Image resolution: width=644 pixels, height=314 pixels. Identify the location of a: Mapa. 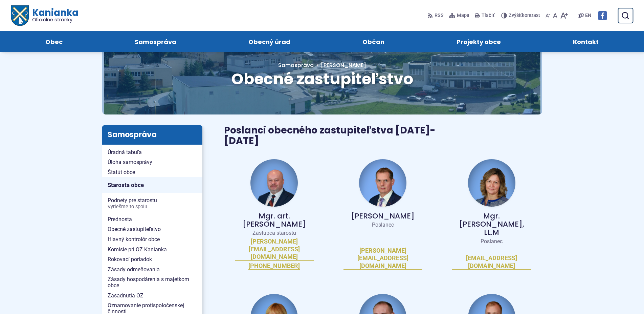
(459, 16).